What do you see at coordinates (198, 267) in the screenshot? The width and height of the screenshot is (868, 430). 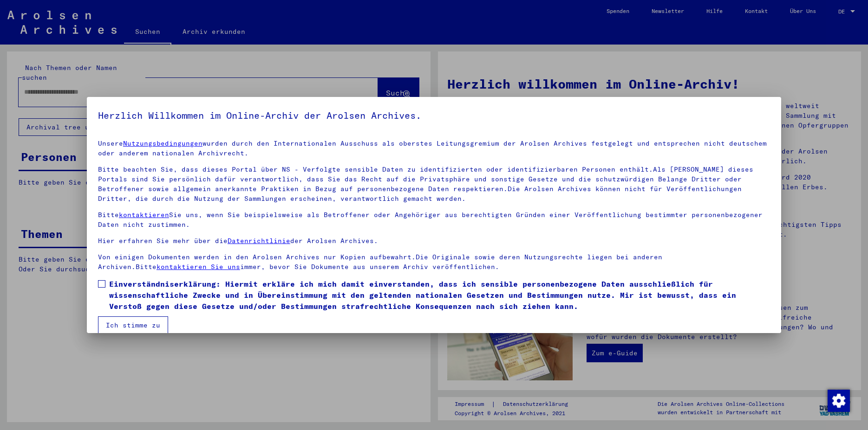 I see `a: kontaktieren Sie uns` at bounding box center [198, 267].